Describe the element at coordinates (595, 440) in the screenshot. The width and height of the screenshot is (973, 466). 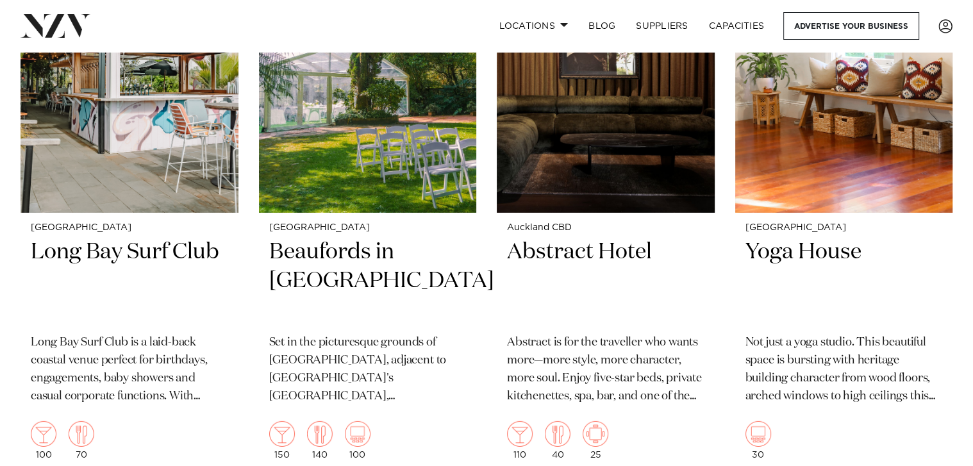
I see `div: 25` at that location.